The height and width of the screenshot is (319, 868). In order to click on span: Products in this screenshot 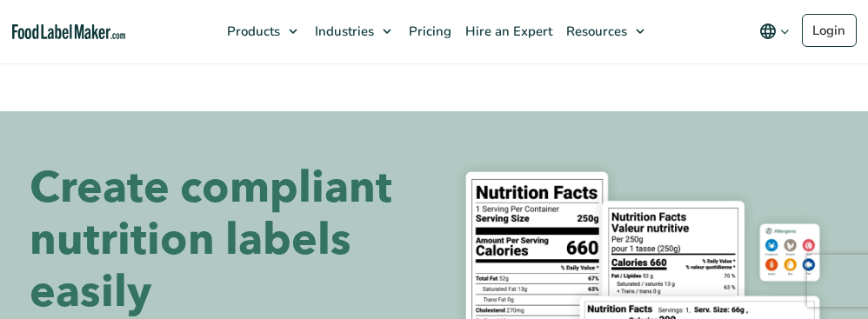, I will do `click(251, 31)`.